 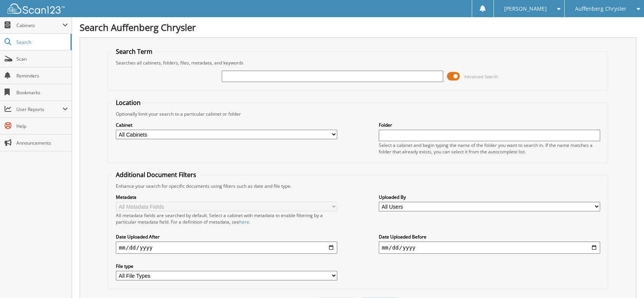 What do you see at coordinates (226, 197) in the screenshot?
I see `label: Metadata` at bounding box center [226, 197].